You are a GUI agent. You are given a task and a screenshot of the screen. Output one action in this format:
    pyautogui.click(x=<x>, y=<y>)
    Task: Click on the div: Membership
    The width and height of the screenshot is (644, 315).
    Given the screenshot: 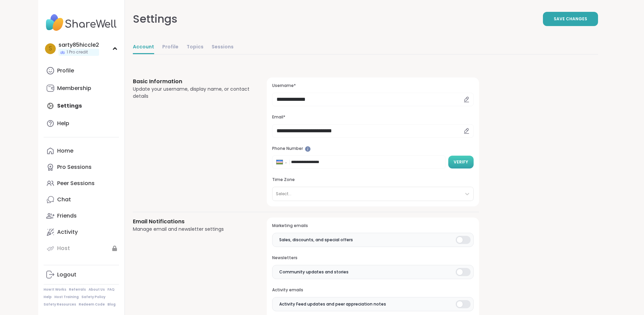 What is the action you would take?
    pyautogui.click(x=74, y=89)
    